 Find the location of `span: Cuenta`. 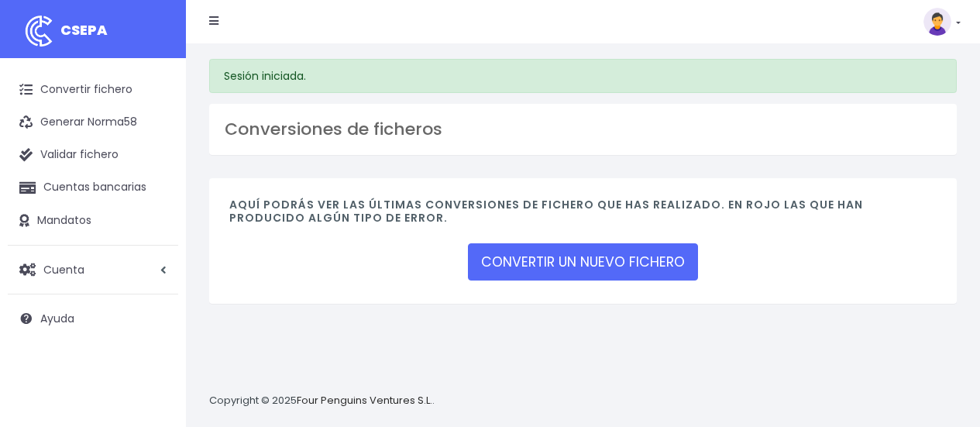

span: Cuenta is located at coordinates (63, 269).